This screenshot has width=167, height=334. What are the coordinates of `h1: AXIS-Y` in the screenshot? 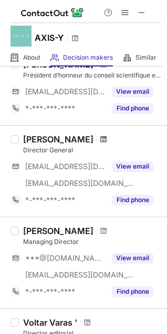 It's located at (49, 38).